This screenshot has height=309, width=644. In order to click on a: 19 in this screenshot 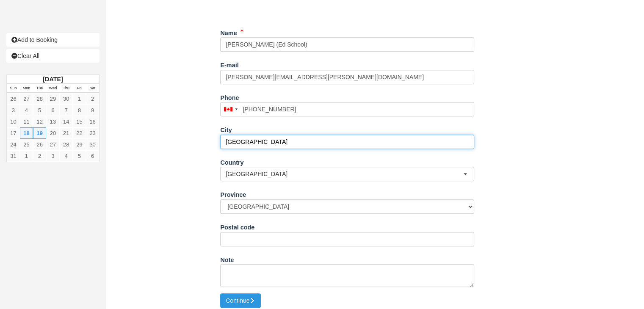, I will do `click(39, 132)`.